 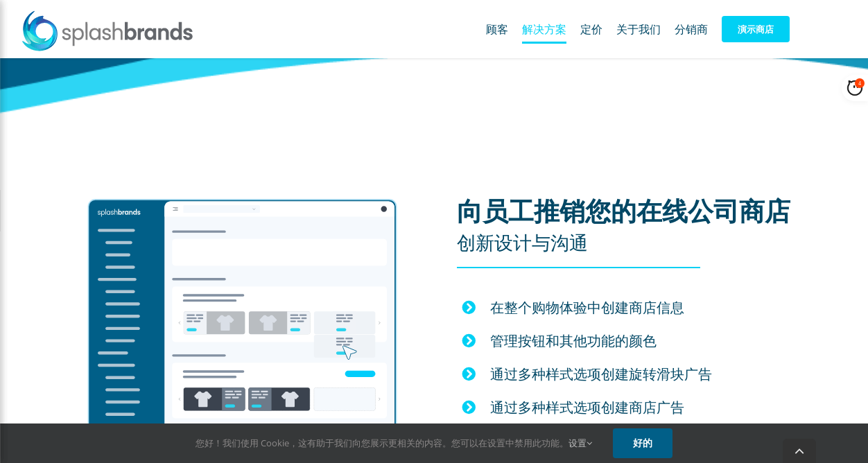 What do you see at coordinates (497, 29) in the screenshot?
I see `a: 顾客` at bounding box center [497, 29].